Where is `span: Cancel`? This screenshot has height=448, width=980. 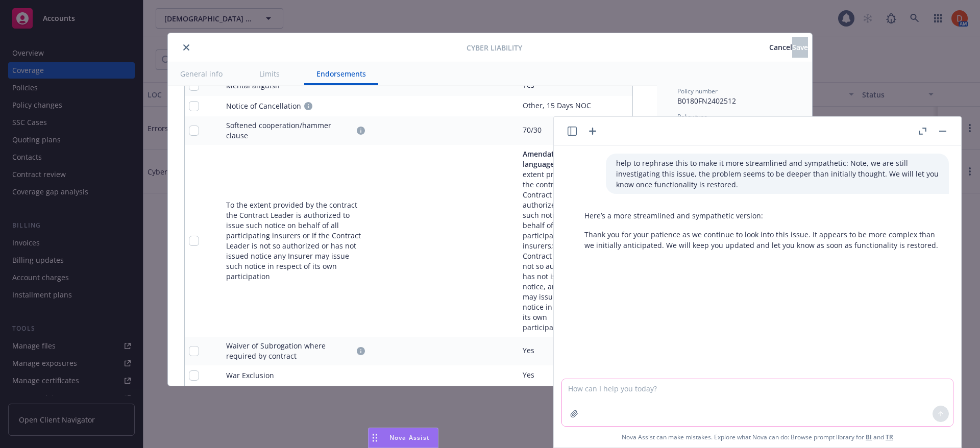 span: Cancel is located at coordinates (781, 47).